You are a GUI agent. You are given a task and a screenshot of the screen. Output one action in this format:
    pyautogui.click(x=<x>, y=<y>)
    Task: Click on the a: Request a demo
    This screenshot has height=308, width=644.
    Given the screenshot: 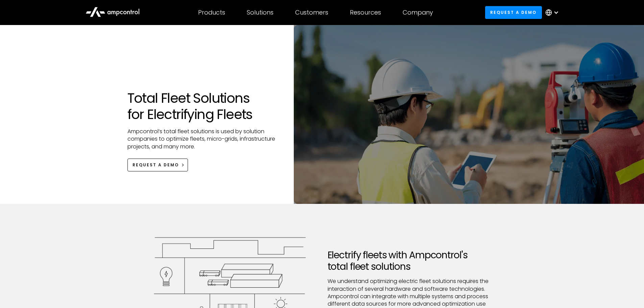 What is the action you would take?
    pyautogui.click(x=514, y=12)
    